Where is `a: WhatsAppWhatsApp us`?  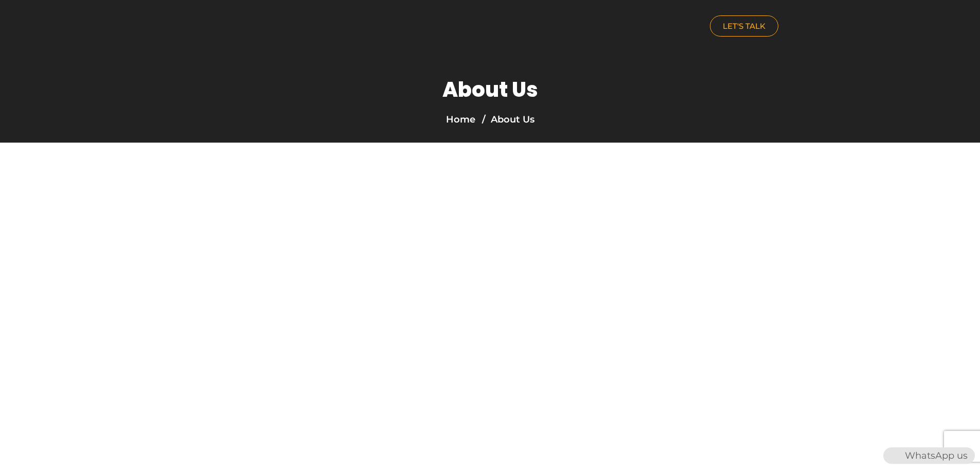
a: WhatsAppWhatsApp us is located at coordinates (929, 455).